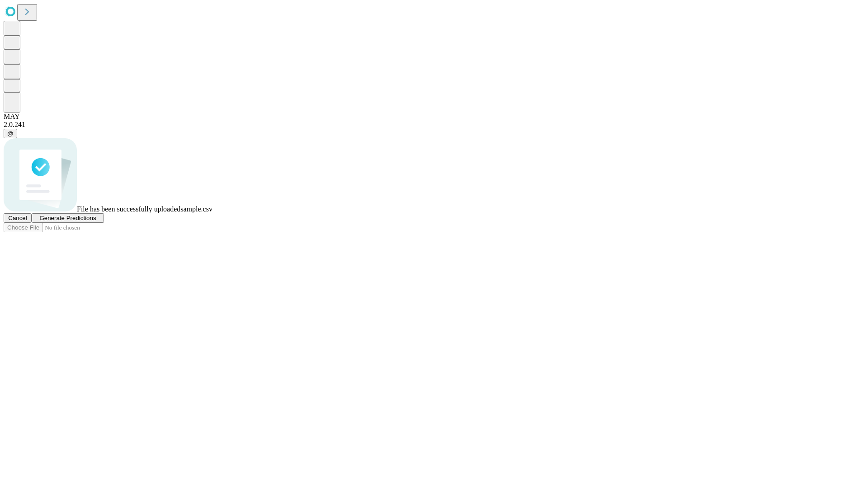  What do you see at coordinates (434, 124) in the screenshot?
I see `div: 2.0.241` at bounding box center [434, 124].